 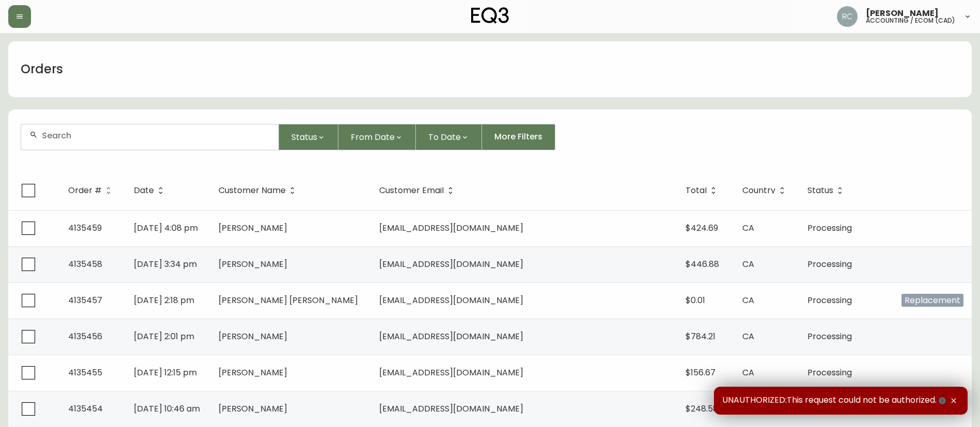 What do you see at coordinates (85, 409) in the screenshot?
I see `span: 4135454` at bounding box center [85, 409].